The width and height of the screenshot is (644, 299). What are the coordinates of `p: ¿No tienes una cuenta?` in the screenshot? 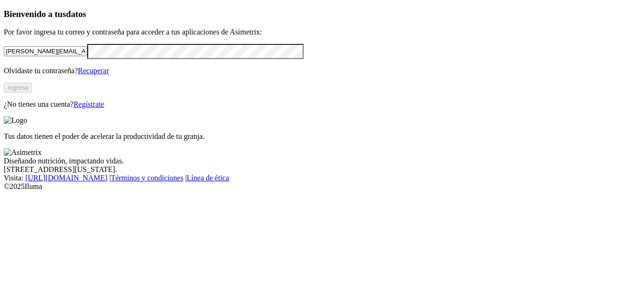 It's located at (322, 104).